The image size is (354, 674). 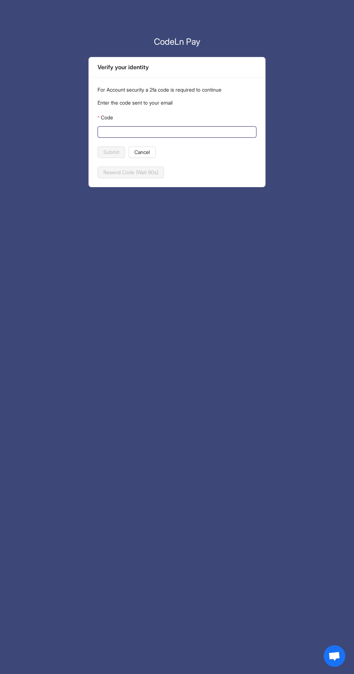 I want to click on p: CodeLn Pay, so click(x=177, y=42).